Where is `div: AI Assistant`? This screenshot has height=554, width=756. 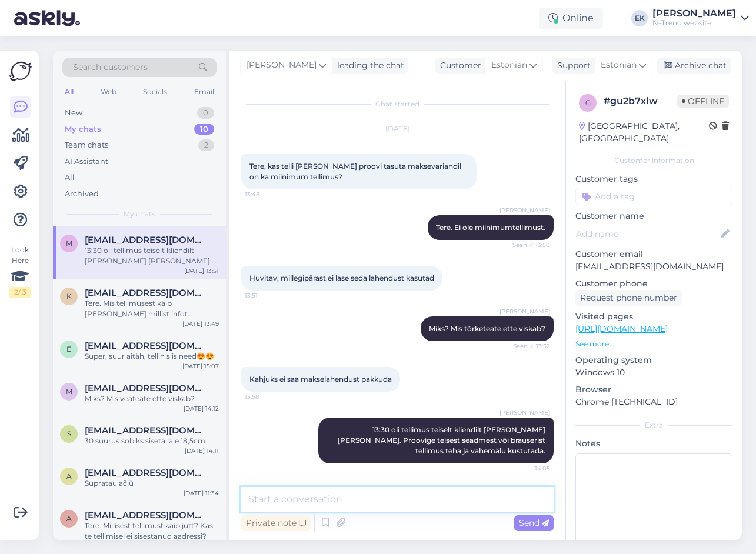
div: AI Assistant is located at coordinates (87, 162).